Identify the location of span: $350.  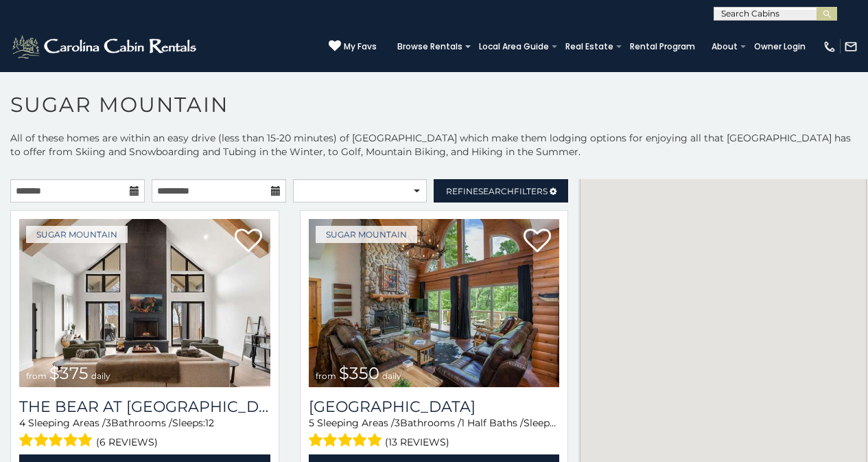
(359, 373).